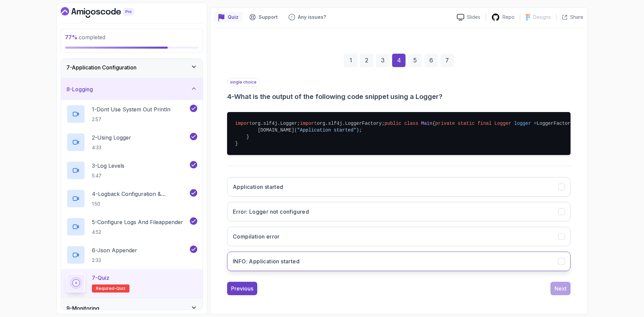  Describe the element at coordinates (383, 61) in the screenshot. I see `div: 3` at that location.